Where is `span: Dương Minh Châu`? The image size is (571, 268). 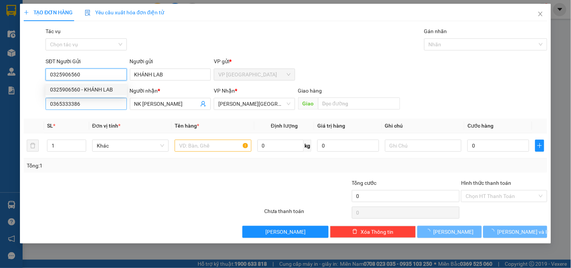
span: Dương Minh Châu is located at coordinates (254, 104).